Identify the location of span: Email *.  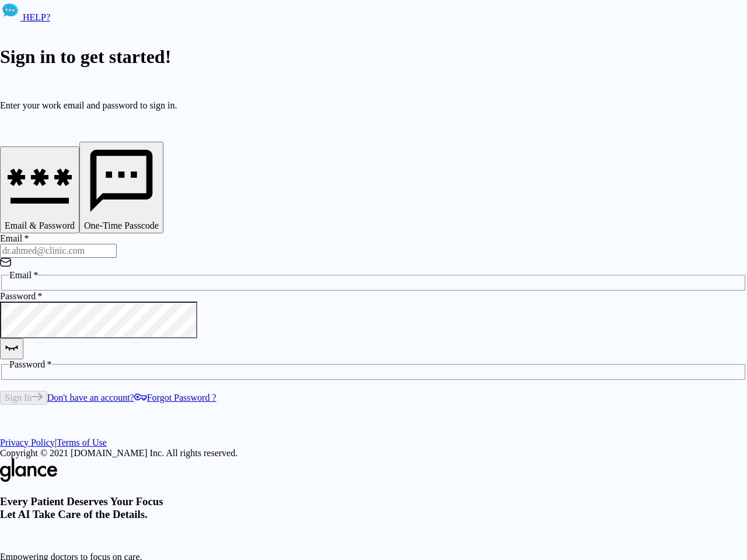
(24, 274).